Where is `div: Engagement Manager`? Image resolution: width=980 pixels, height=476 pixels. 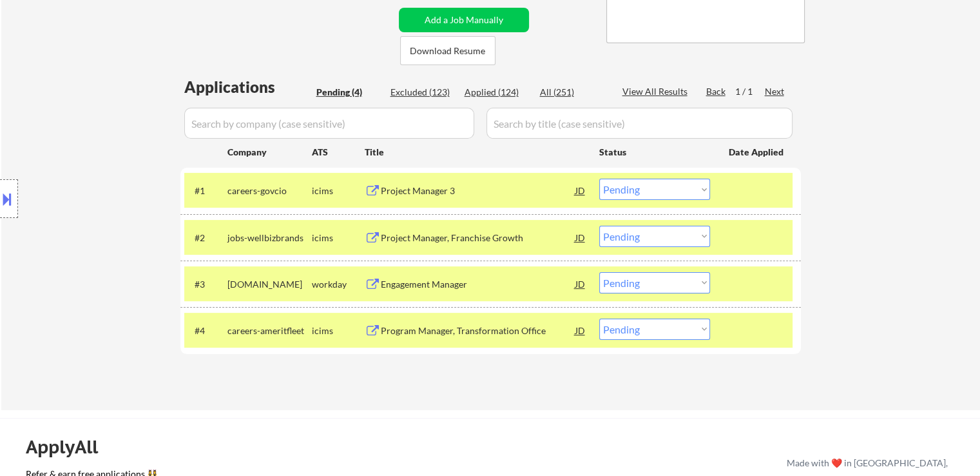
div: Engagement Manager is located at coordinates (478, 284).